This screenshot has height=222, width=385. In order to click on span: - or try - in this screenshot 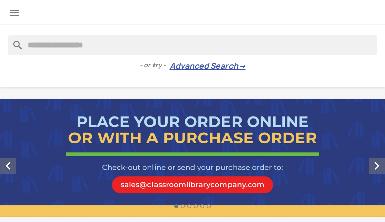, I will do `click(154, 65)`.